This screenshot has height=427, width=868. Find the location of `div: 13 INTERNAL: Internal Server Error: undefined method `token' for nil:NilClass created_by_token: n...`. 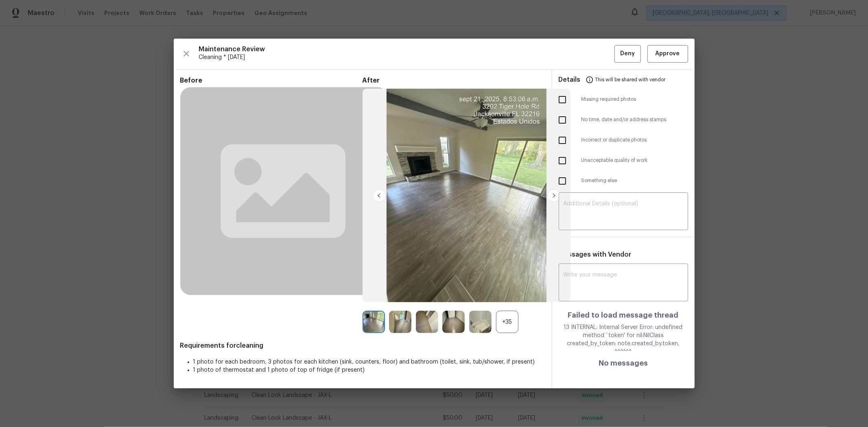

div: 13 INTERNAL: Internal Server Error: undefined method `token' for nil:NilClass created_by_token: n... is located at coordinates (623, 339).